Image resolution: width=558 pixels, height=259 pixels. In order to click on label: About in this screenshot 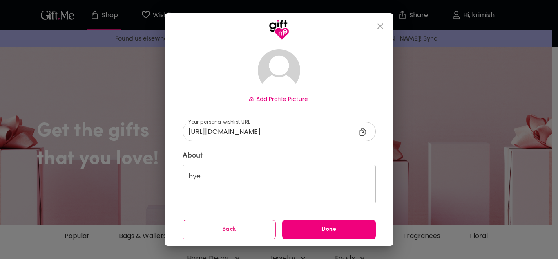, I will do `click(279, 156)`.